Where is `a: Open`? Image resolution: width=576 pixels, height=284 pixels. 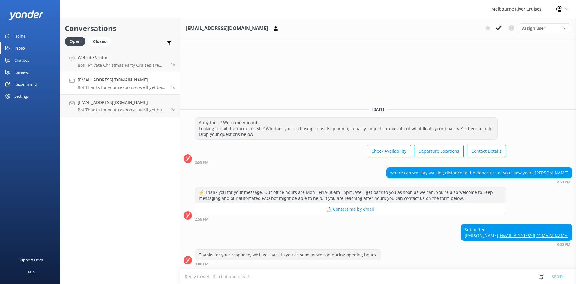
a: Open is located at coordinates (77, 41).